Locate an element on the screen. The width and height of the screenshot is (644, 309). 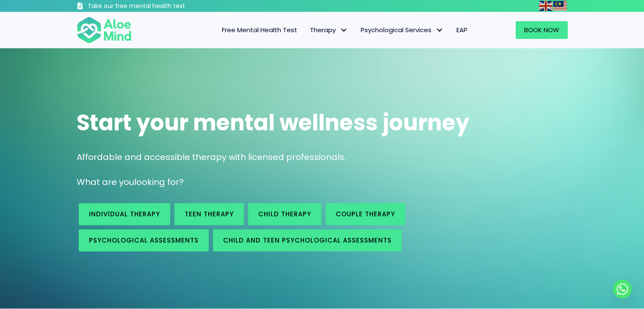
span: Free Mental Health Test is located at coordinates (260, 29).